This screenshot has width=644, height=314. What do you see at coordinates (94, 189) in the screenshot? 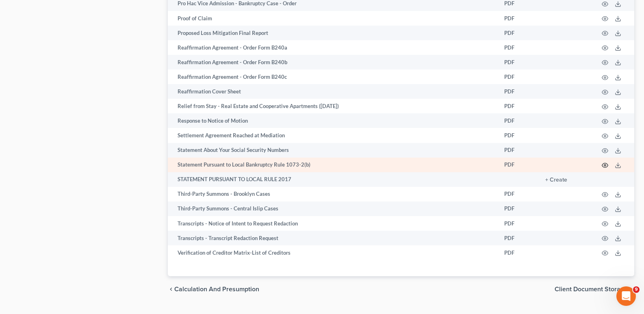
I see `span: More in the Help Center` at bounding box center [94, 189].